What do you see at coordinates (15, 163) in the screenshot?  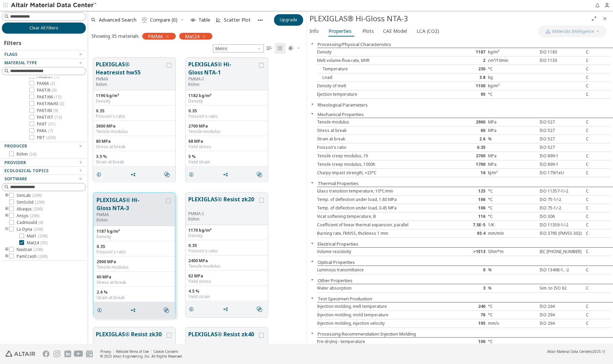 I see `span: Provider` at bounding box center [15, 163].